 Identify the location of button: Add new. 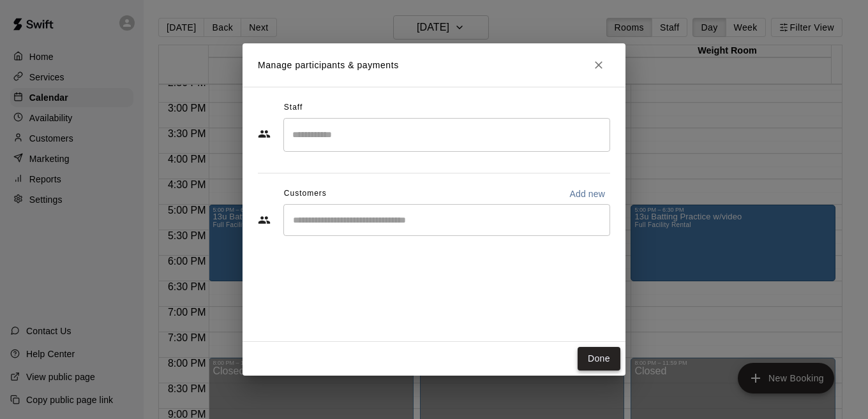
(587, 194).